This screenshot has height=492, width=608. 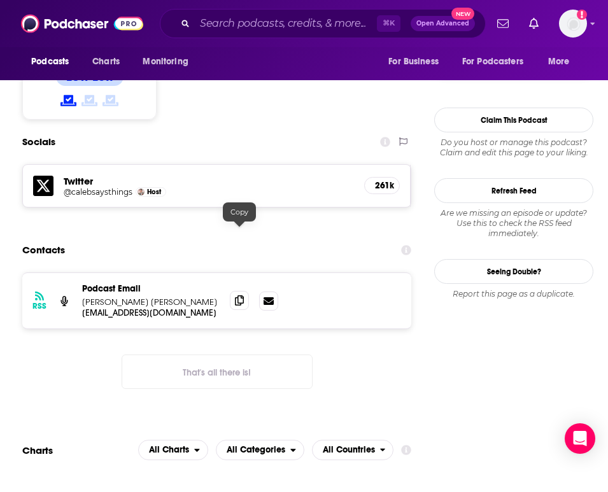 What do you see at coordinates (239, 212) in the screenshot?
I see `div: Copy` at bounding box center [239, 212].